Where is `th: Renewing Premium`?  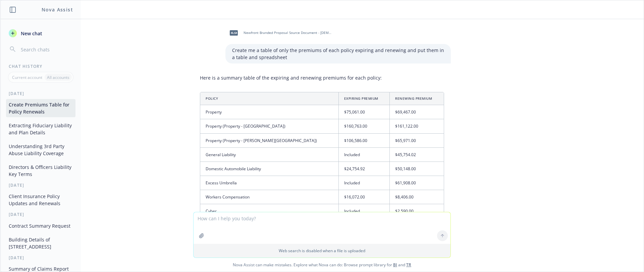 th: Renewing Premium is located at coordinates (417, 99).